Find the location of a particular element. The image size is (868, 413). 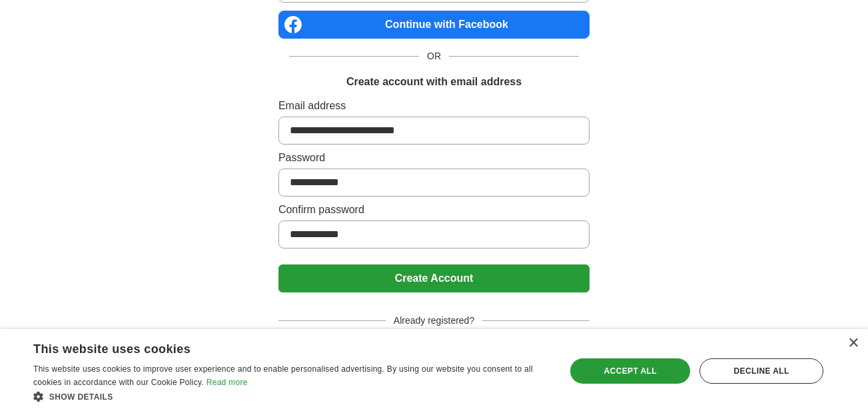

span: OR is located at coordinates (434, 56).